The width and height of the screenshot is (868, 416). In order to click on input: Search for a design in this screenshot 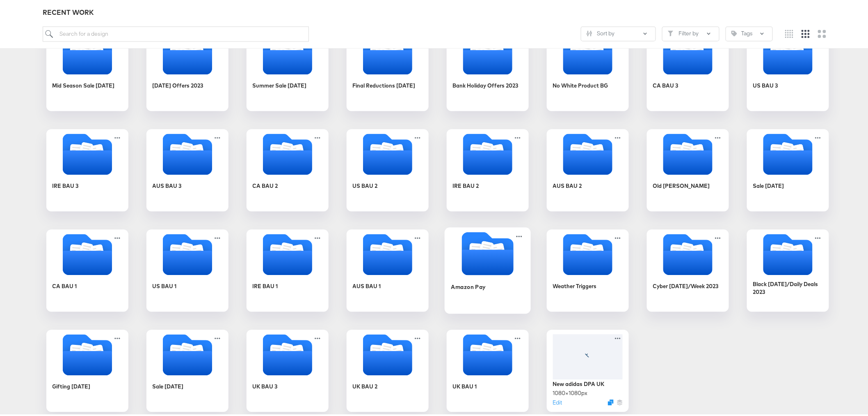, I will do `click(175, 32)`.